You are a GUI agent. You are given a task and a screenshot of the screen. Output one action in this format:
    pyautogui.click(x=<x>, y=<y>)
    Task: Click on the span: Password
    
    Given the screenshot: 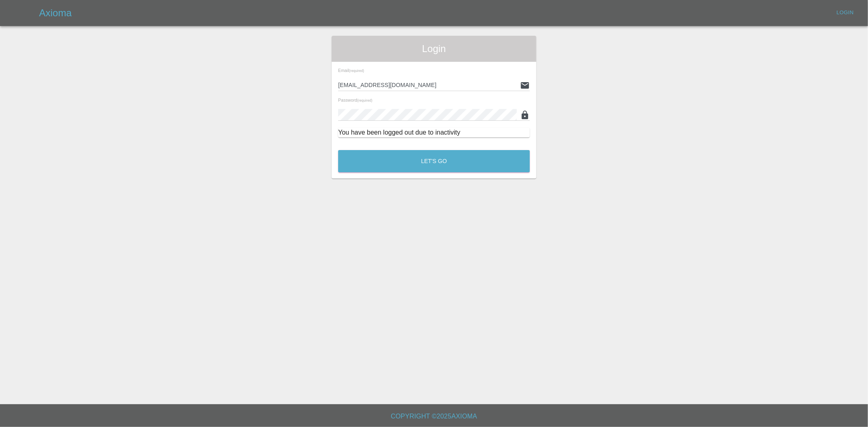 What is the action you would take?
    pyautogui.click(x=355, y=100)
    